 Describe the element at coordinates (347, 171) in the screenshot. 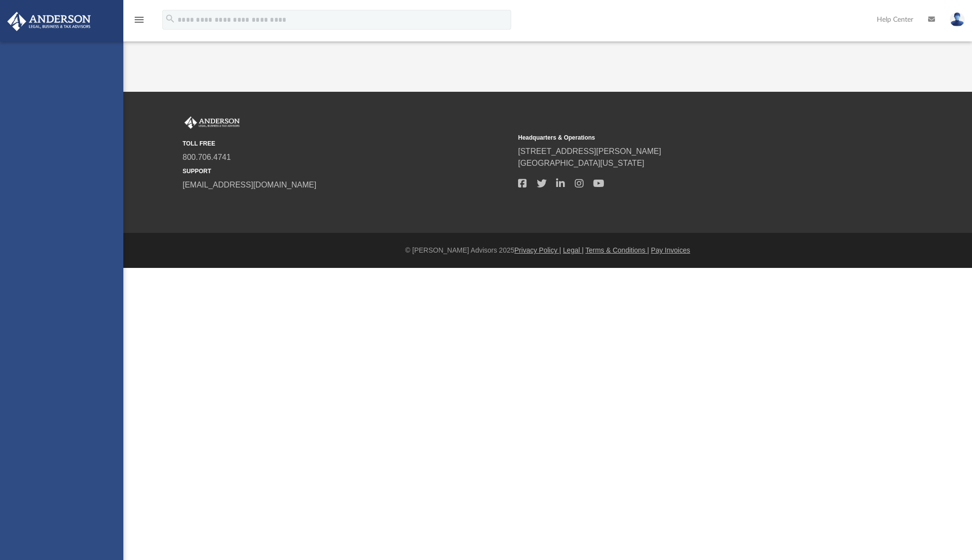

I see `small: SUPPORT` at that location.